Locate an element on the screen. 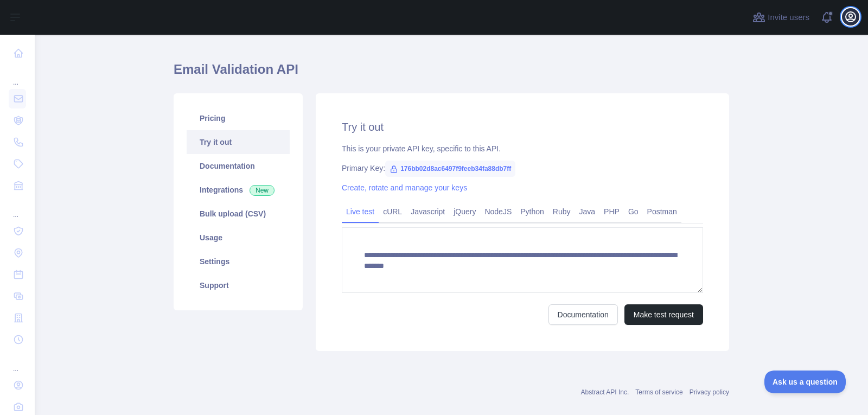 The height and width of the screenshot is (415, 868). a: Settings is located at coordinates (238, 261).